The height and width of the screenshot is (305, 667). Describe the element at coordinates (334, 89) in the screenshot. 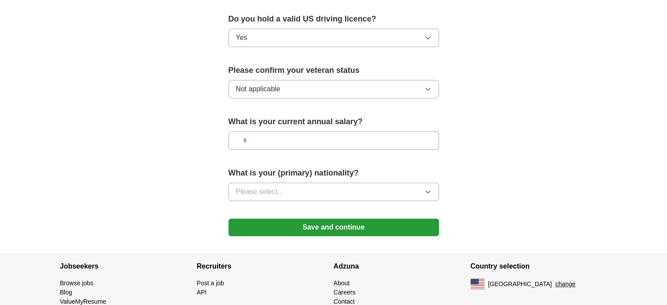

I see `button: Not applicable` at that location.